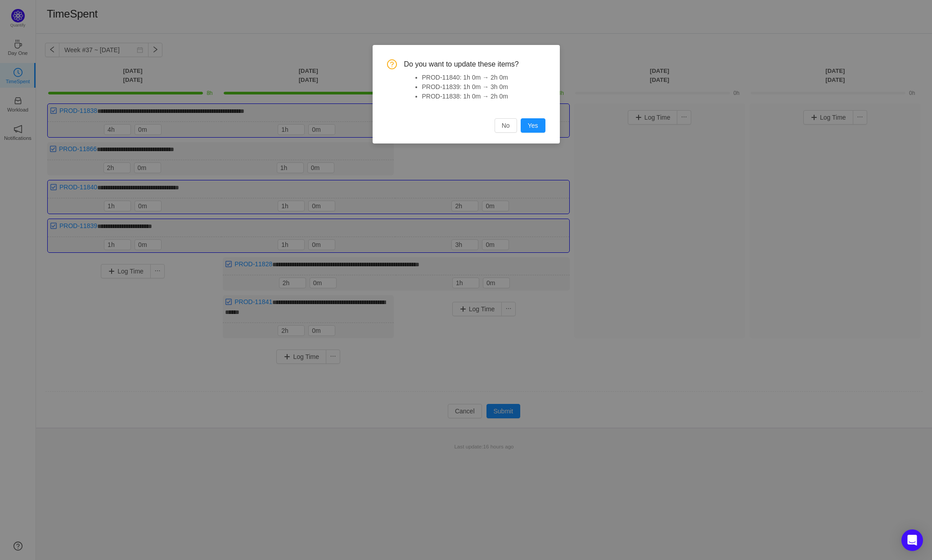 Image resolution: width=932 pixels, height=560 pixels. Describe the element at coordinates (392, 64) in the screenshot. I see `i: icon: question-circle` at that location.